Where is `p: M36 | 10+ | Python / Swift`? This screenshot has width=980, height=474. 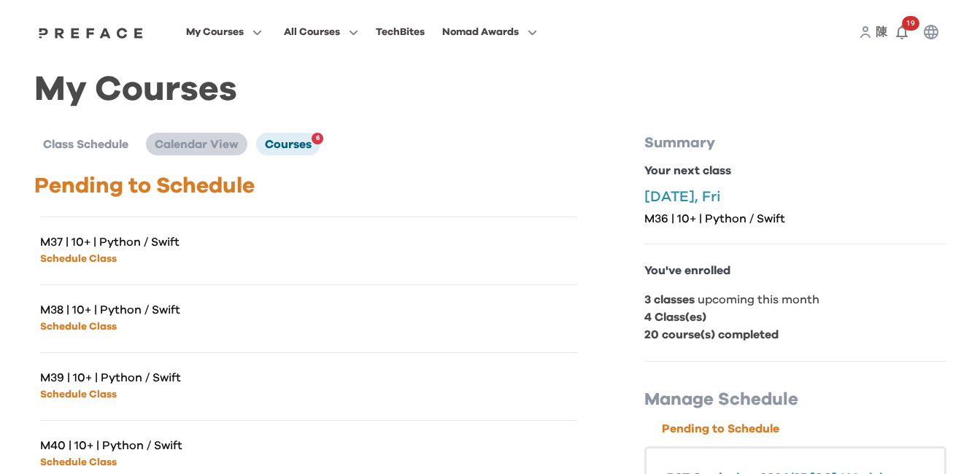
p: M36 | 10+ | Python / Swift is located at coordinates (795, 219).